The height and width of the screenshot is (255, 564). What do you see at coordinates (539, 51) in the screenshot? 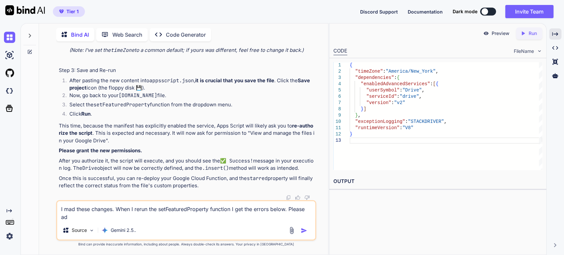
I see `img: chevron down` at bounding box center [539, 51].